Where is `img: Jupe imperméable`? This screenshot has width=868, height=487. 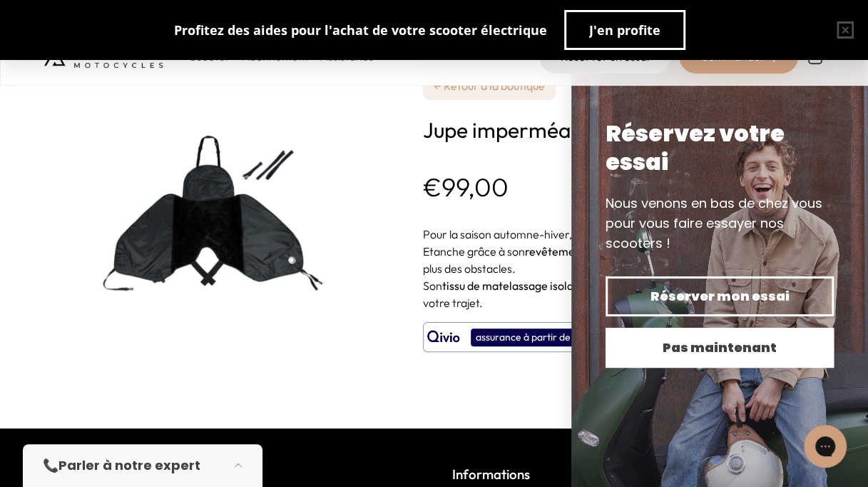
img: Jupe imperméable is located at coordinates (222, 214).